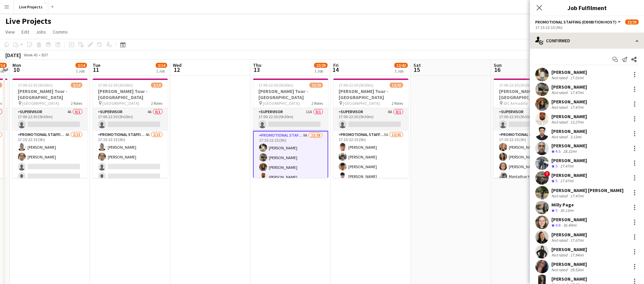 This screenshot has width=644, height=284. What do you see at coordinates (257, 70) in the screenshot?
I see `span: 13` at bounding box center [257, 70].